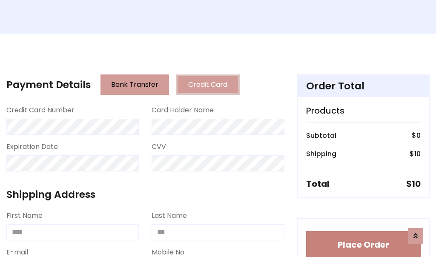 The height and width of the screenshot is (257, 436). I want to click on span: 0, so click(419, 135).